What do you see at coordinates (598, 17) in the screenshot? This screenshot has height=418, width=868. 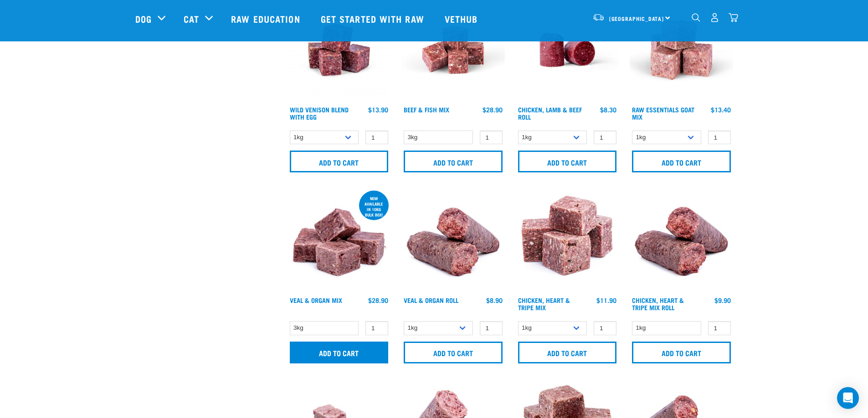 I see `img: van-moving.png` at bounding box center [598, 17].